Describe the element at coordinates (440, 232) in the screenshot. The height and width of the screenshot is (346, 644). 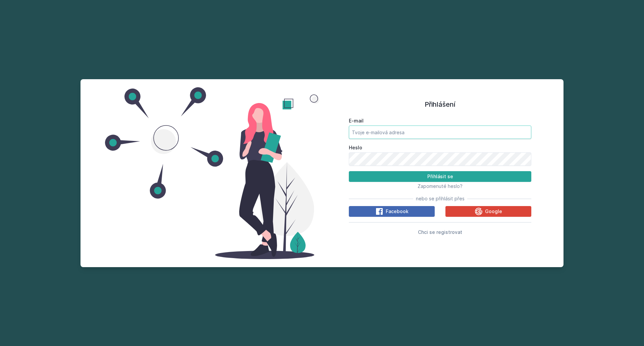
I see `button: Chci se registrovat` at that location.